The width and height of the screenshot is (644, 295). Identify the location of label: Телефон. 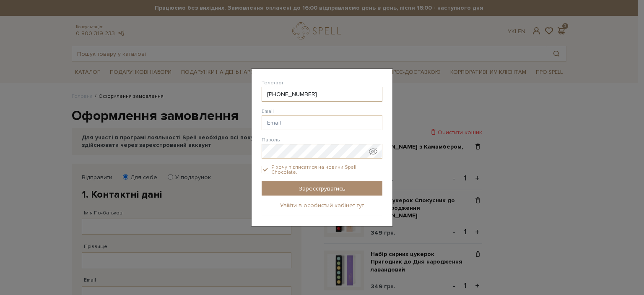
(273, 83).